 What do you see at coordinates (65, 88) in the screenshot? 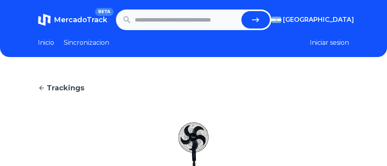
I see `span: Trackings` at bounding box center [65, 88].